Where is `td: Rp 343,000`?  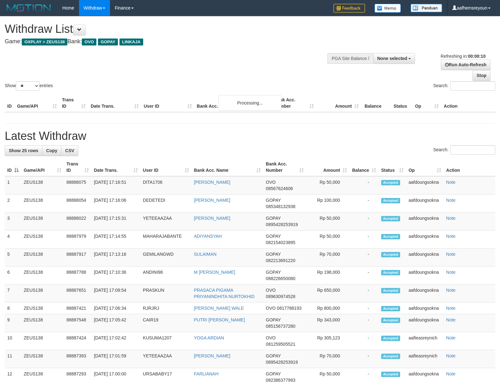
td: Rp 343,000 is located at coordinates (327, 323).